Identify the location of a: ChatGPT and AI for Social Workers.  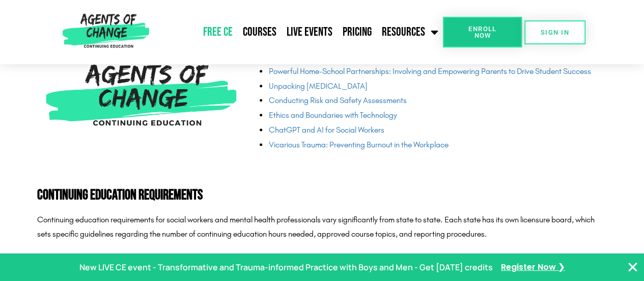
(325, 130).